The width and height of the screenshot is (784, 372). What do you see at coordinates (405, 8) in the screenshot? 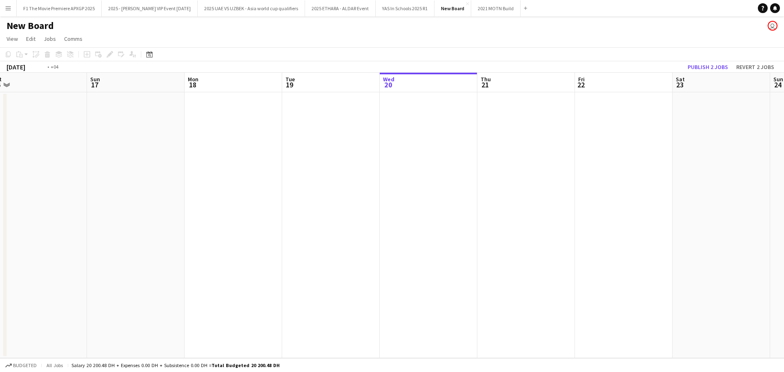
I see `button: YAS In Schools 2025 R1` at bounding box center [405, 8].